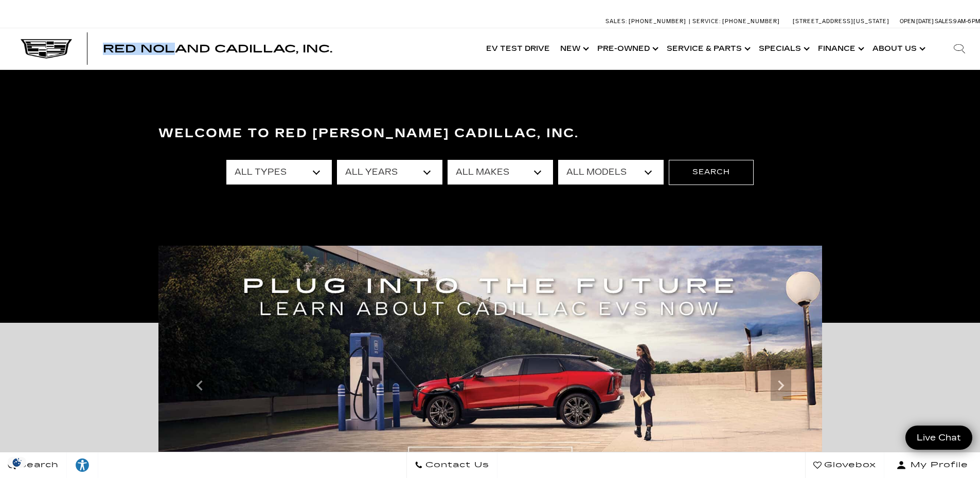 This screenshot has height=478, width=980. Describe the element at coordinates (845, 466) in the screenshot. I see `a: Glovebox` at that location.